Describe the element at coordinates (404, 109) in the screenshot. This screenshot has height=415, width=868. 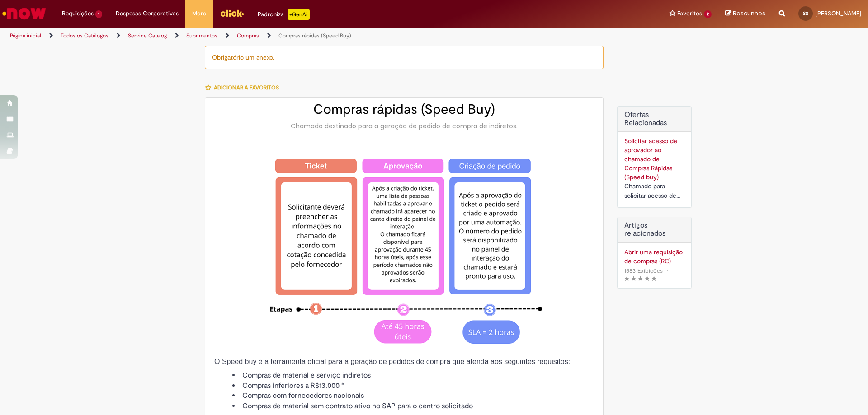
I see `h2: Compras rápidas (Speed Buy)` at that location.